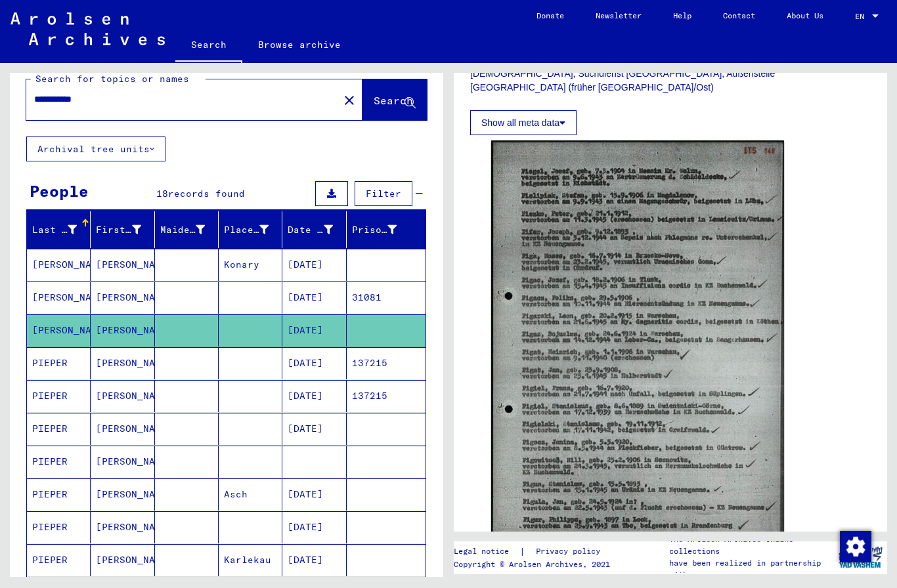 The width and height of the screenshot is (897, 588). What do you see at coordinates (751, 569) in the screenshot?
I see `p: have been realized in partnership with` at bounding box center [751, 569].